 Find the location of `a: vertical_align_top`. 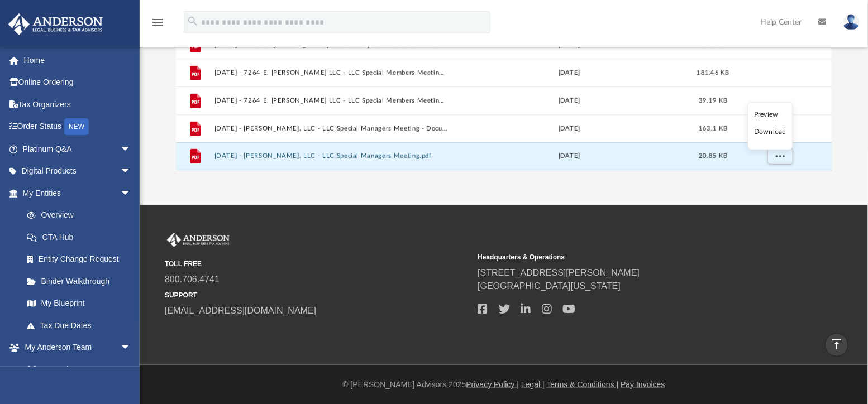

a: vertical_align_top is located at coordinates (837, 345).